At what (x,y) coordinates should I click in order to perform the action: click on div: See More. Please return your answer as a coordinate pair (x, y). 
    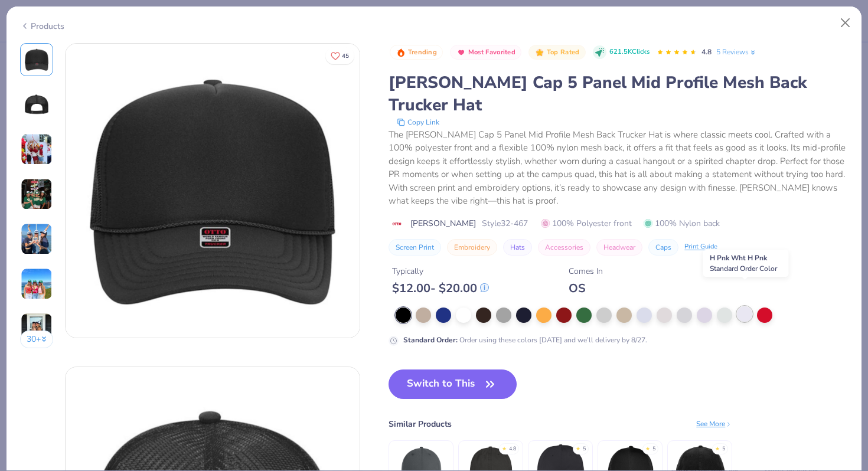
    Looking at the image, I should click on (714, 424).